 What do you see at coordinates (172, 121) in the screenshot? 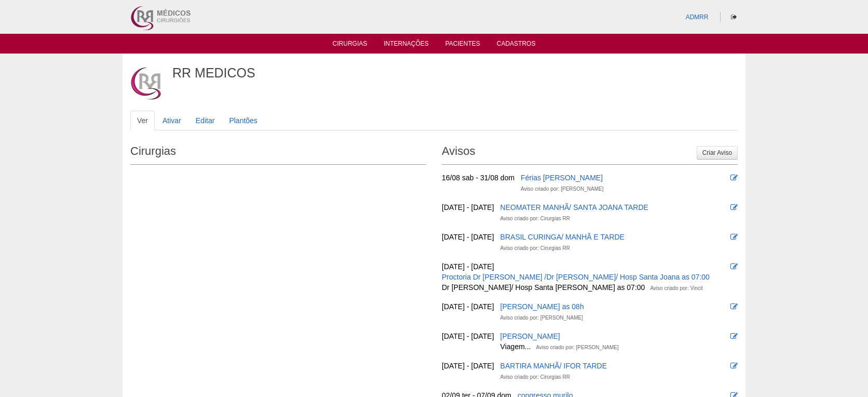
I see `a: Ativar` at bounding box center [172, 121].